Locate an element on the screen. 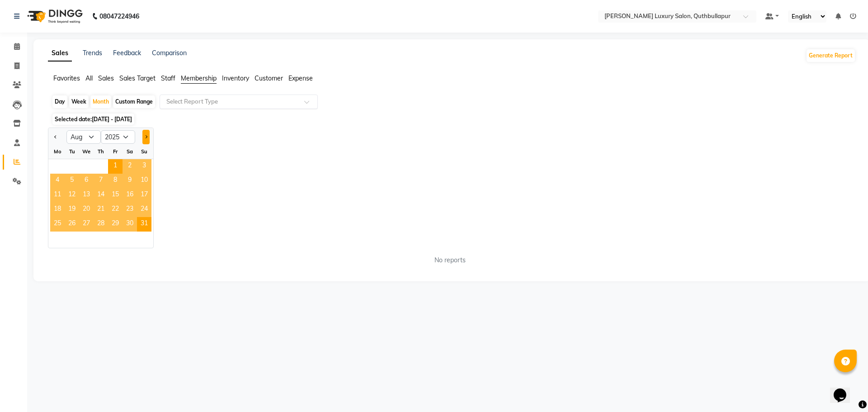 The width and height of the screenshot is (868, 412). div: Month is located at coordinates (101, 102).